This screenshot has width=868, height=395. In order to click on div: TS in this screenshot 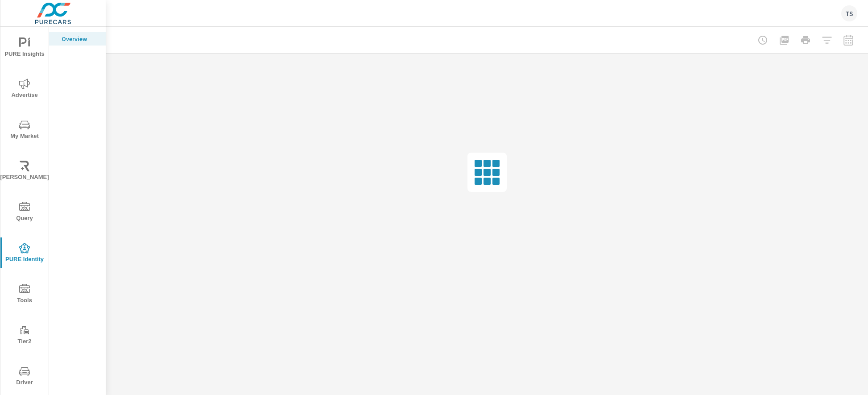, I will do `click(849, 13)`.